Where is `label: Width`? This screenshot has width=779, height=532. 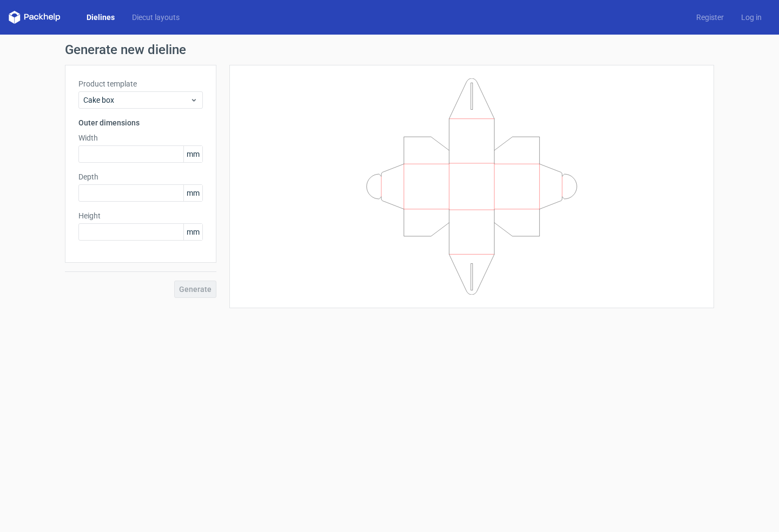
label: Width is located at coordinates (141, 138).